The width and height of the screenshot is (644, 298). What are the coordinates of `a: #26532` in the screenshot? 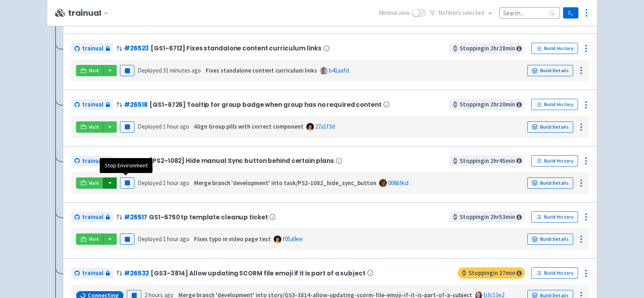 It's located at (136, 273).